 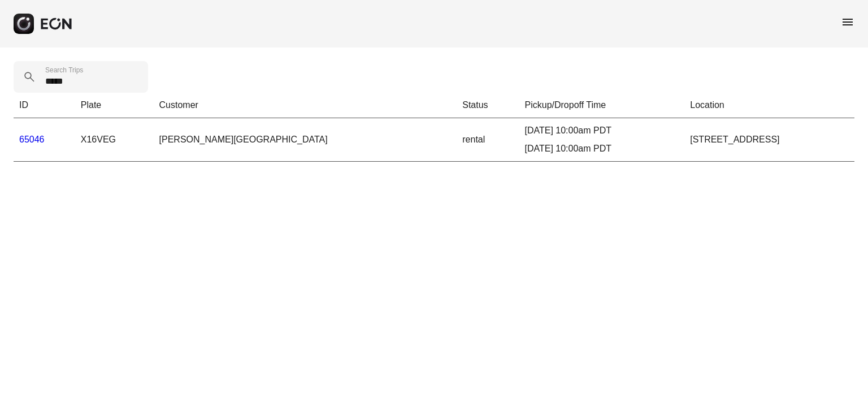 What do you see at coordinates (602, 105) in the screenshot?
I see `th: Pickup/Dropoff Time` at bounding box center [602, 105].